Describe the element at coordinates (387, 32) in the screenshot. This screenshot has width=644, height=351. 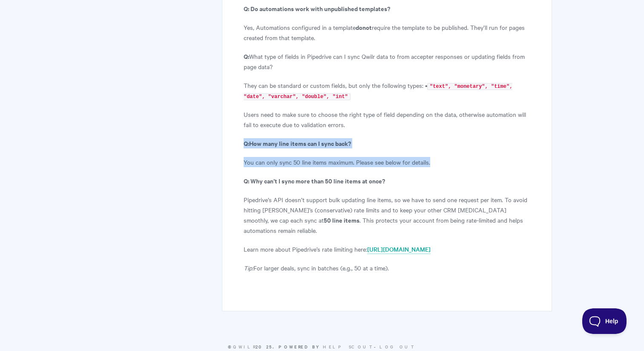
I see `p: Yes, Automations configured in a template require the template to be published. They’ll run for p...` at that location.